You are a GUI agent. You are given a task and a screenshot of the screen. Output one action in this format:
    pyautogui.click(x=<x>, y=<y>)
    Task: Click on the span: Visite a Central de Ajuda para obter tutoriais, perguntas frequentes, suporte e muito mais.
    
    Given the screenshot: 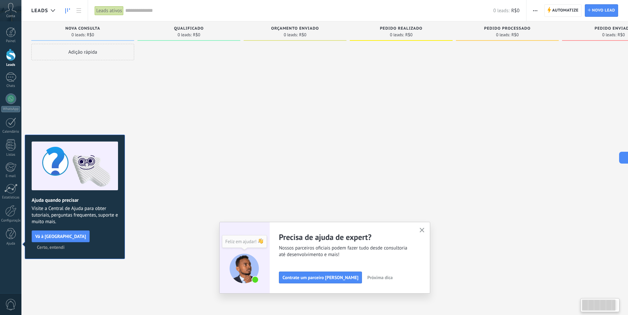 What is the action you would take?
    pyautogui.click(x=75, y=216)
    